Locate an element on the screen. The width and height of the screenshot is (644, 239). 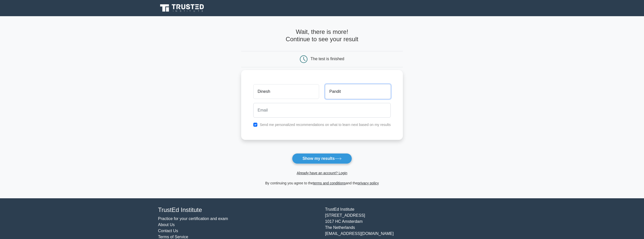
div: The test is finished is located at coordinates (327, 59).